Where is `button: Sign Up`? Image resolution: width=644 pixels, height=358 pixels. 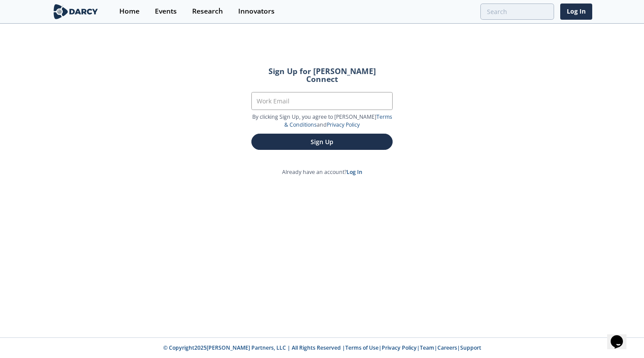 button: Sign Up is located at coordinates (322, 142).